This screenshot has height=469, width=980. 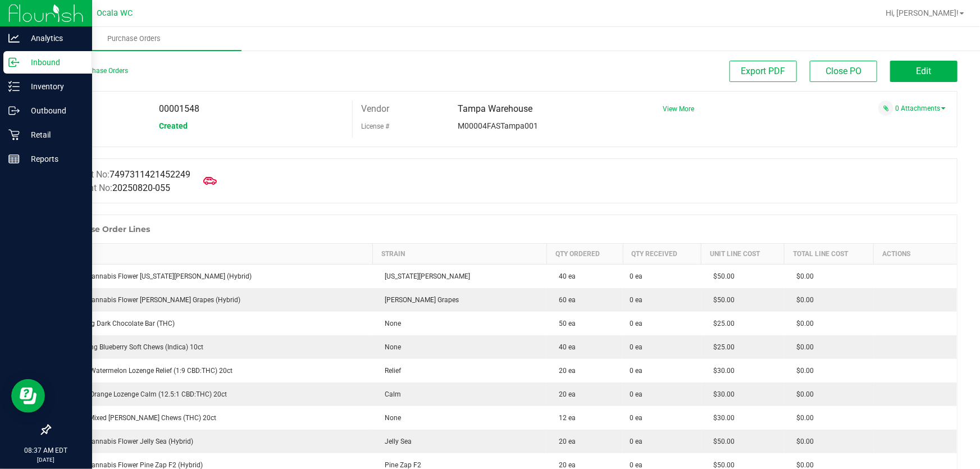 What do you see at coordinates (211, 347) in the screenshot?
I see `div: WNA 10mg Blueberry Soft Chews (Indica) 10ct` at bounding box center [211, 347].